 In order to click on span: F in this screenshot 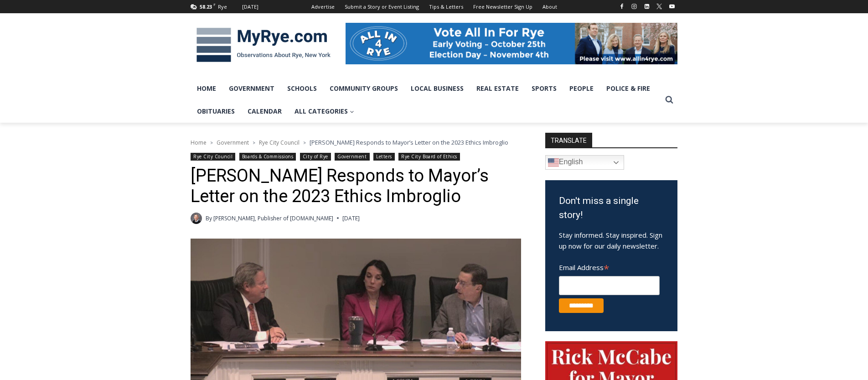, I will do `click(214, 4)`.